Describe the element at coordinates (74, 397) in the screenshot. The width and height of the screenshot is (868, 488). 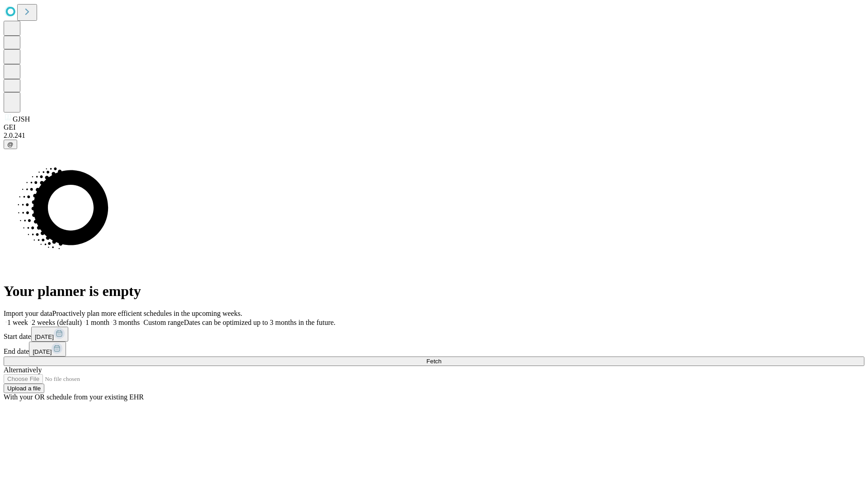
I see `span: With your OR schedule from your existing EHR` at that location.